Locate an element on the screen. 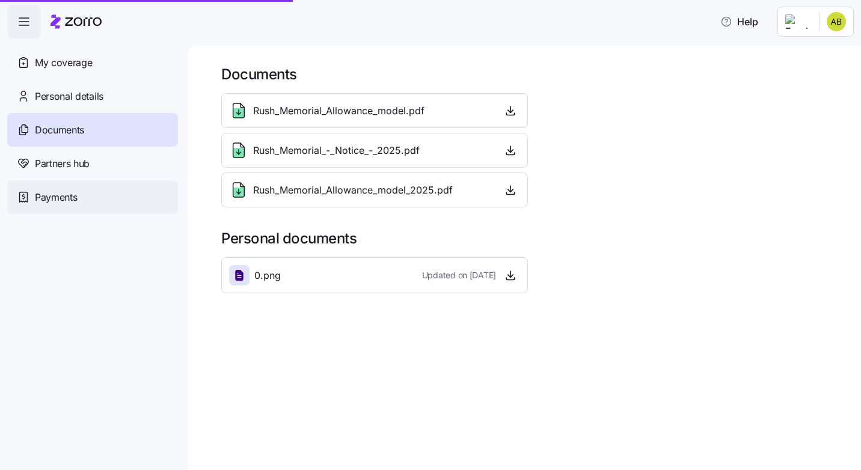  span: Documents is located at coordinates (60, 130).